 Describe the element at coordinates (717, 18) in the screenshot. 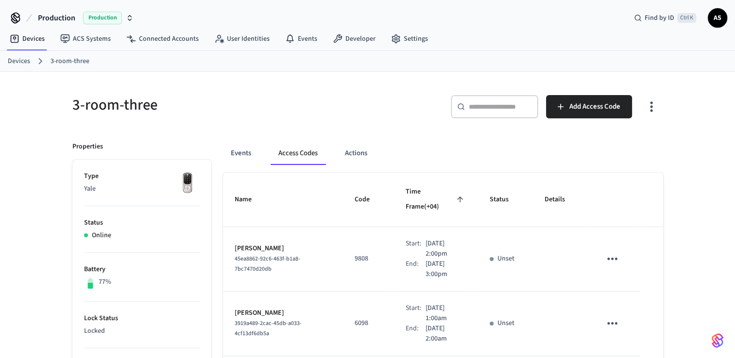

I see `span: AS` at that location.